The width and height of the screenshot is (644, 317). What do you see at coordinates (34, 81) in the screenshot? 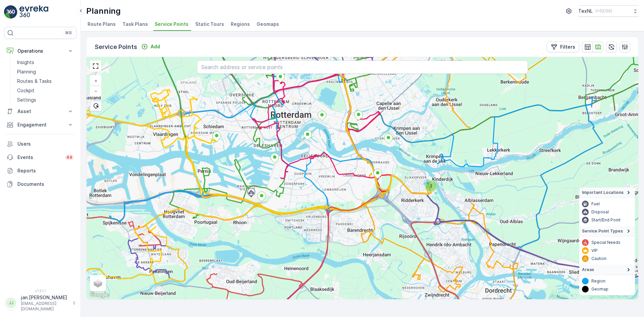
I see `p: Routes & Tasks` at bounding box center [34, 81].